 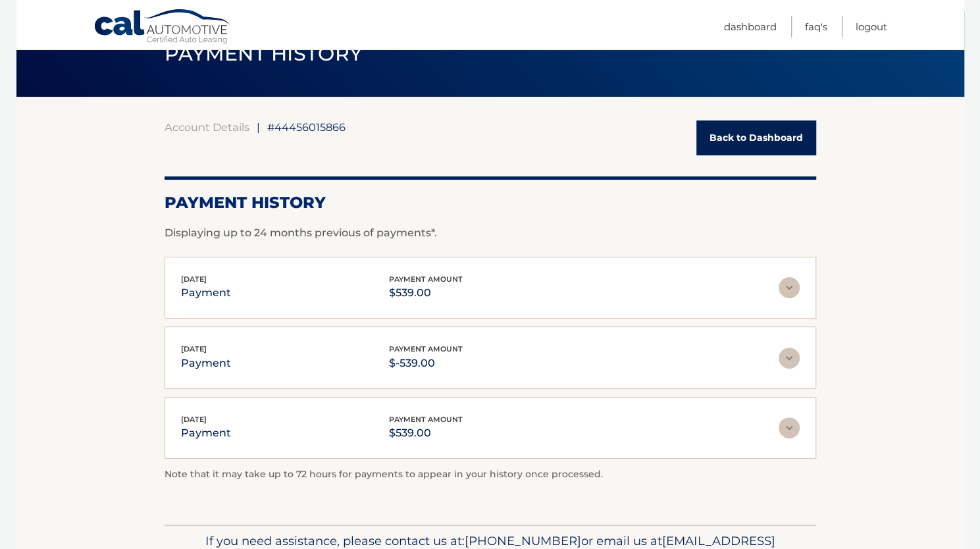 What do you see at coordinates (264, 53) in the screenshot?
I see `span: PAYMENT HISTORY` at bounding box center [264, 53].